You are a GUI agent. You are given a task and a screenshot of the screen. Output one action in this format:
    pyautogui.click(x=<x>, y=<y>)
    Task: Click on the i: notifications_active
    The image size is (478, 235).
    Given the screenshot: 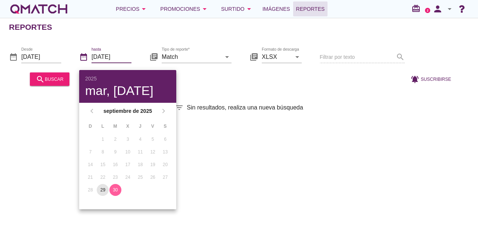 What is the action you would take?
    pyautogui.click(x=415, y=79)
    